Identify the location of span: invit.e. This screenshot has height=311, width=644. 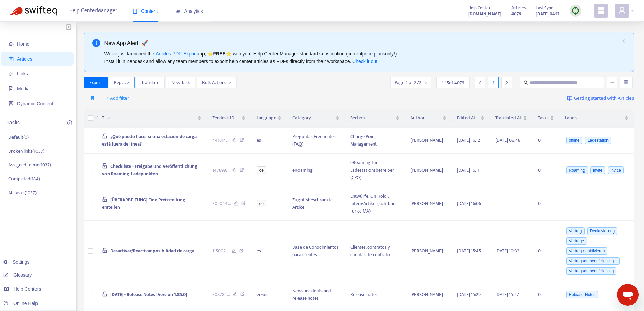
(615, 170).